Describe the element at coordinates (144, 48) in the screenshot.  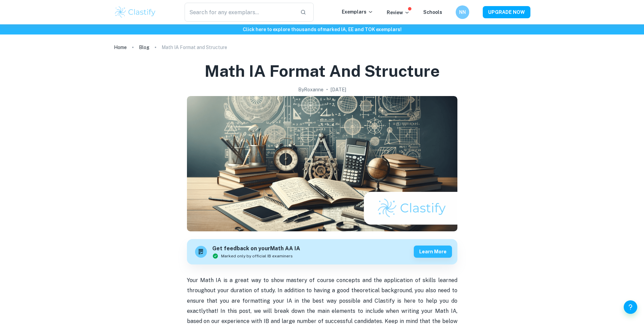
I see `a: Blog` at that location.